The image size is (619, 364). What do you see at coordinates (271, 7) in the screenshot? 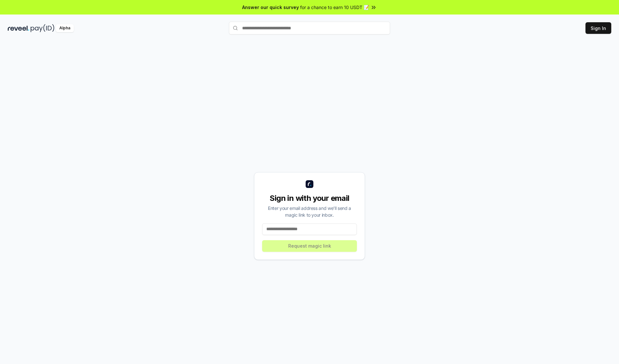
I see `span: Answer our quick survey` at bounding box center [271, 7].